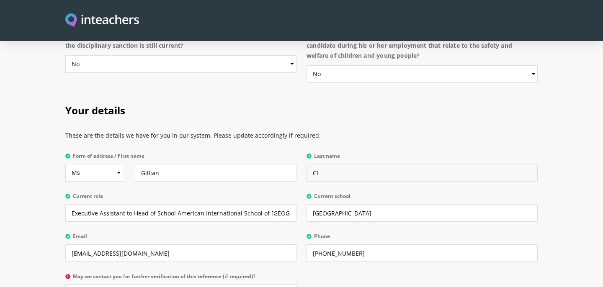 The image size is (603, 287). I want to click on label: Has the candidate been subject to any disciplinary procedures where the disciplinary sanction is ..., so click(181, 43).